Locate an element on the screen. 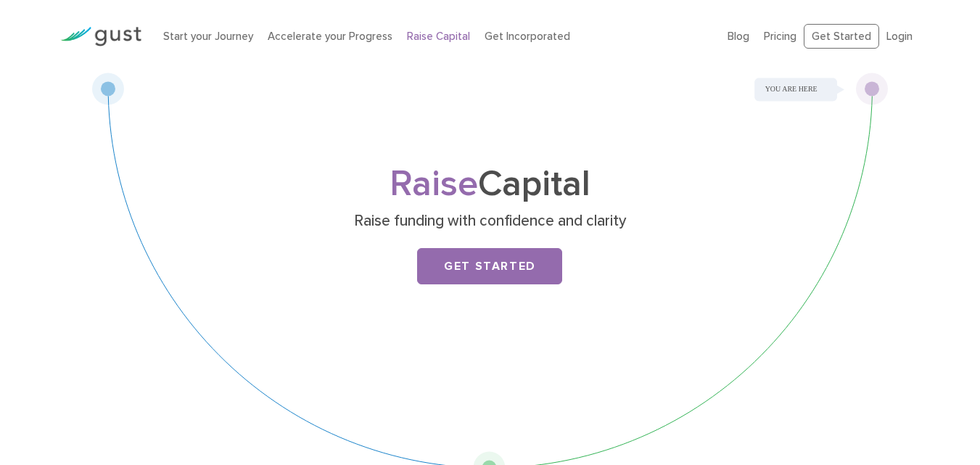 Image resolution: width=980 pixels, height=465 pixels. p: Raise funding with confidence and clarity is located at coordinates (490, 221).